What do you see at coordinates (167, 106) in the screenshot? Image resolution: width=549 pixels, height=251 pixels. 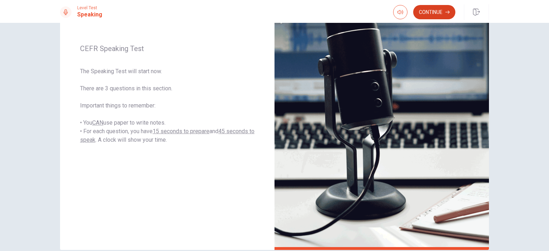 I see `span: The Speaking Test will start now. There are 3 questions in this section. Important things to reme...` at bounding box center [167, 106].